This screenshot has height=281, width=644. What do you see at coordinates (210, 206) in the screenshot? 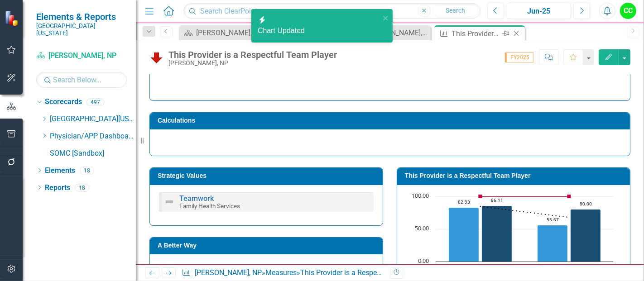
I see `small: Family Health Services` at bounding box center [210, 206].